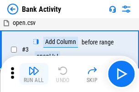 The height and width of the screenshot is (92, 139). What do you see at coordinates (92, 71) in the screenshot?
I see `img: Skip` at bounding box center [92, 71].